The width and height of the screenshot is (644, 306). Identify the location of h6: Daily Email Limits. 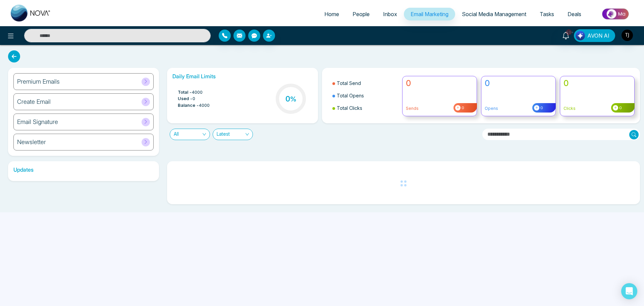
(242, 76).